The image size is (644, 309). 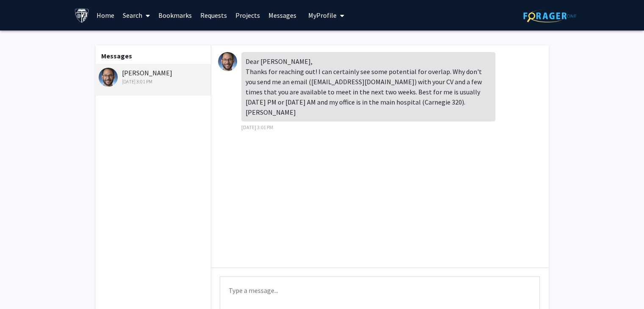 I want to click on a: Search, so click(x=136, y=15).